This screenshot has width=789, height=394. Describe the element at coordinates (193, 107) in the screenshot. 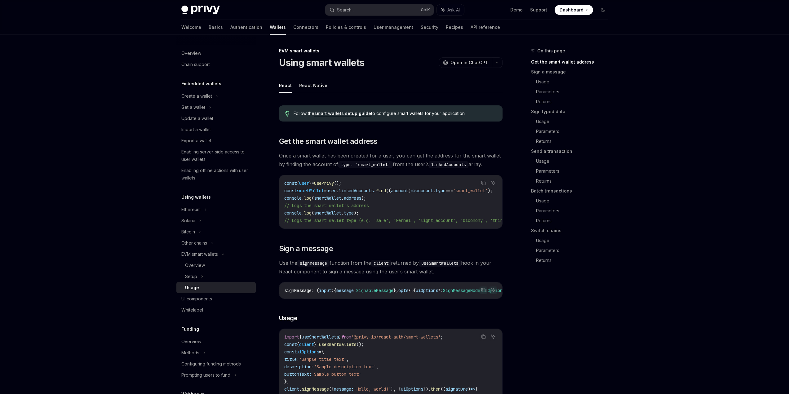

I see `div: Get a wallet` at that location.